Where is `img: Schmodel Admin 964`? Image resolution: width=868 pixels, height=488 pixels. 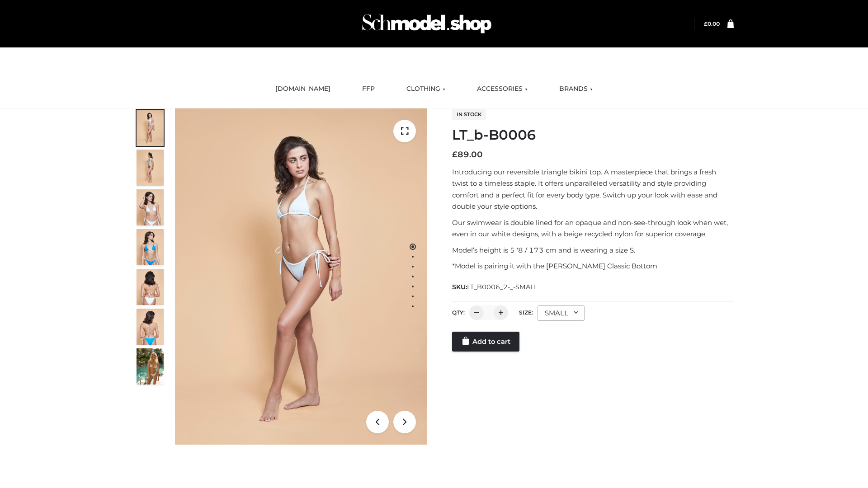 img: Schmodel Admin 964 is located at coordinates (427, 24).